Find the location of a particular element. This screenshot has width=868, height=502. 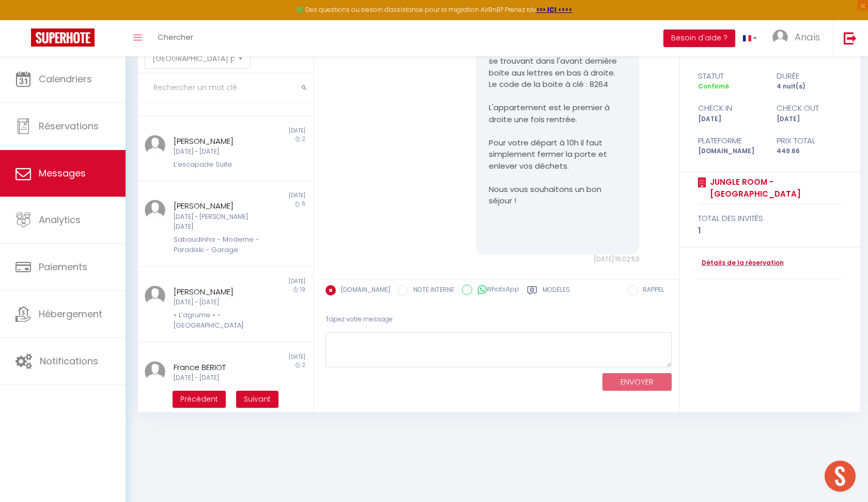

span: Confirmé is located at coordinates (714, 86).